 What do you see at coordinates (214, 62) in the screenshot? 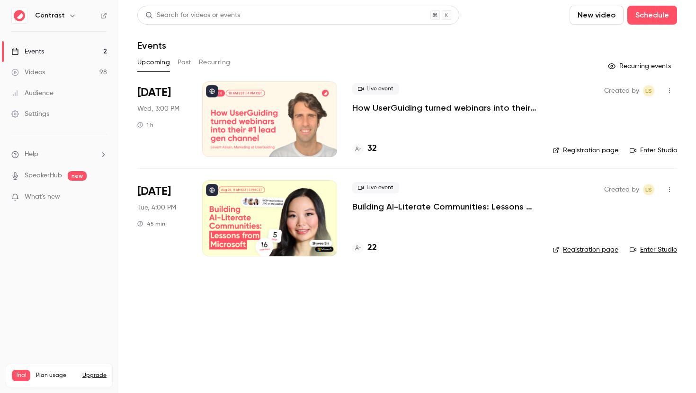
I see `button: Recurring` at bounding box center [214, 62].